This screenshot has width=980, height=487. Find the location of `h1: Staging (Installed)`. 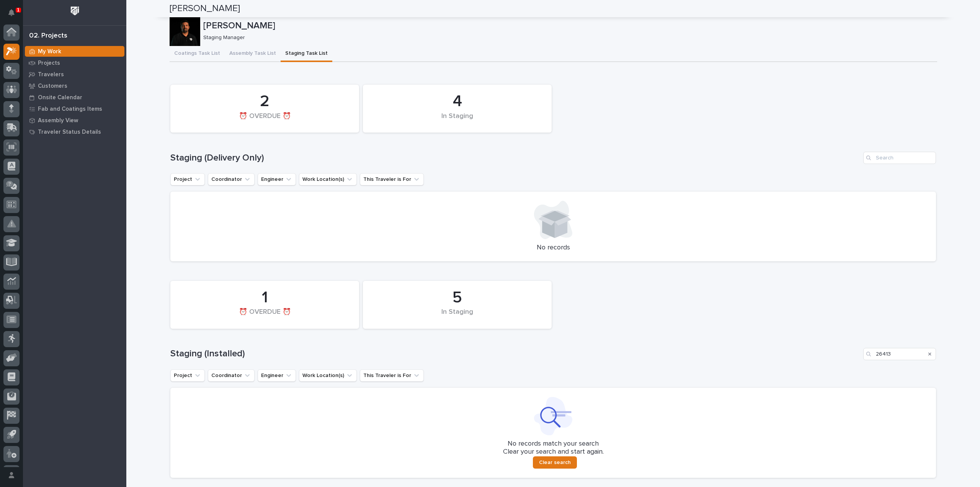

h1: Staging (Installed) is located at coordinates (515, 354).